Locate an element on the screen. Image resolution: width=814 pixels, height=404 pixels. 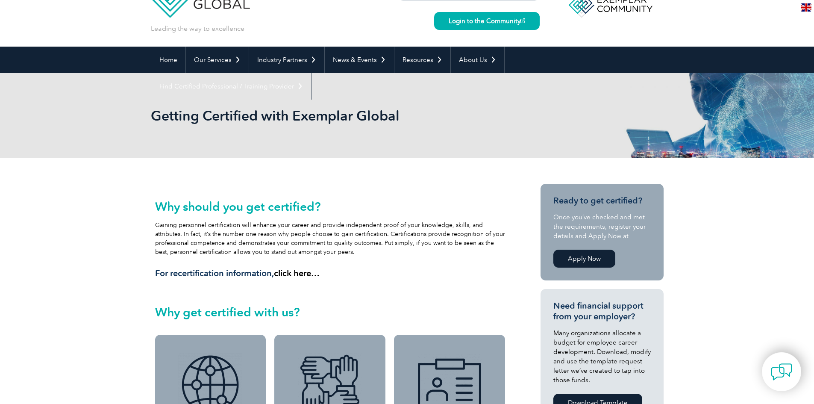
p: Many organizations allocate a budget for employee career development. Download, modify and use th... is located at coordinates (602, 357).